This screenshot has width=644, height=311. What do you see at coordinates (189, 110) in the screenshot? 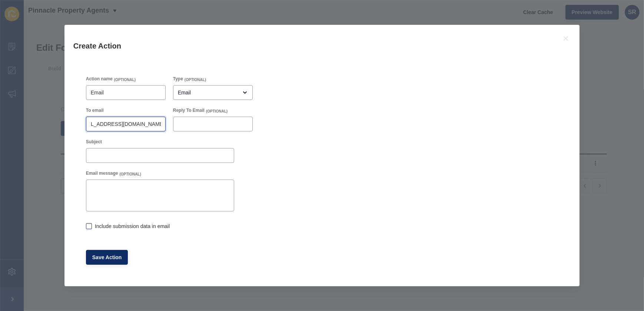
I see `label: Reply To Email` at bounding box center [189, 110].